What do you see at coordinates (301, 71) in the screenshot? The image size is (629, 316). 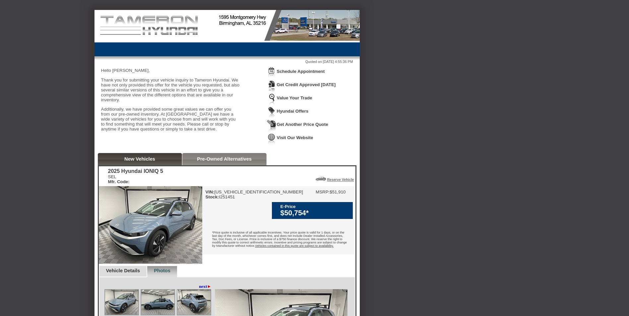 I see `a: Schedule Appointment` at bounding box center [301, 71].